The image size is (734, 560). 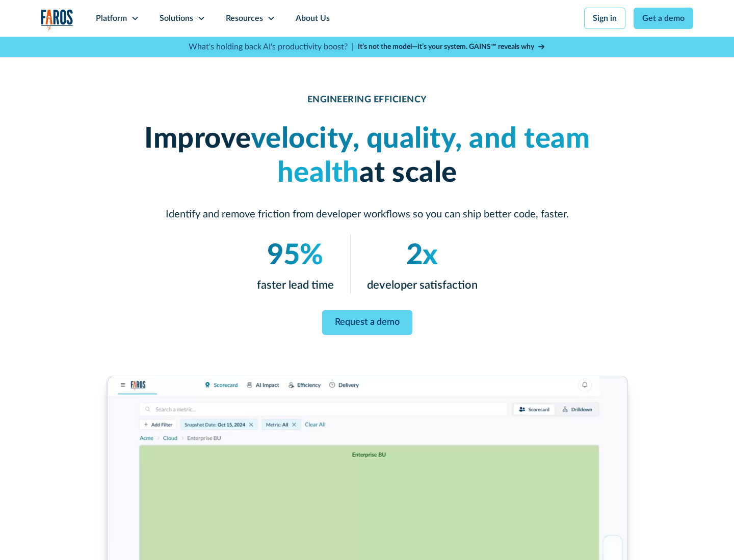 What do you see at coordinates (446, 47) in the screenshot?
I see `strong: It’s not the model—it’s your system. GAINS™ reveals why` at bounding box center [446, 47].